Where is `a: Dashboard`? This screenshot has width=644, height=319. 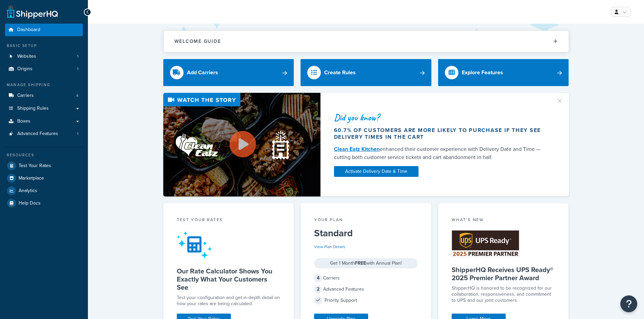 a: Dashboard is located at coordinates (44, 29).